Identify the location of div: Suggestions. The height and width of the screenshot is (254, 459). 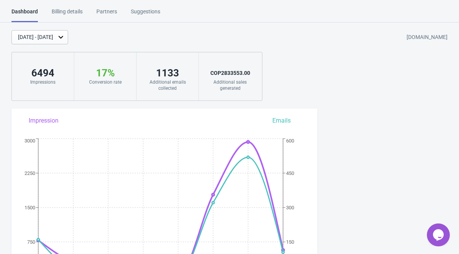
(145, 14).